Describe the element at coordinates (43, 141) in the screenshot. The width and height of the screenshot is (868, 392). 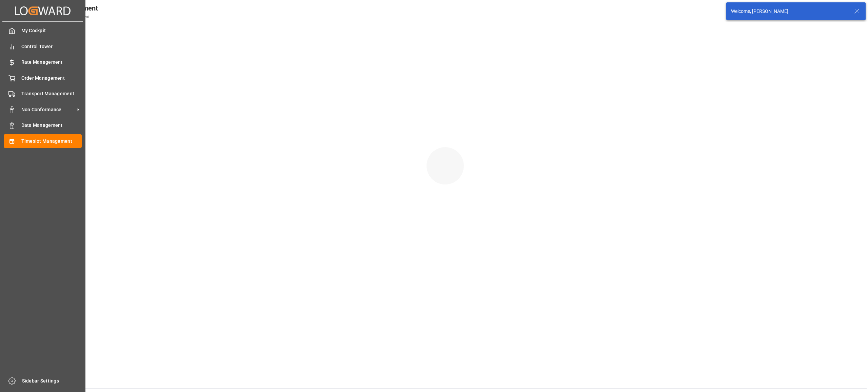
I see `a: Timeslot Management` at that location.